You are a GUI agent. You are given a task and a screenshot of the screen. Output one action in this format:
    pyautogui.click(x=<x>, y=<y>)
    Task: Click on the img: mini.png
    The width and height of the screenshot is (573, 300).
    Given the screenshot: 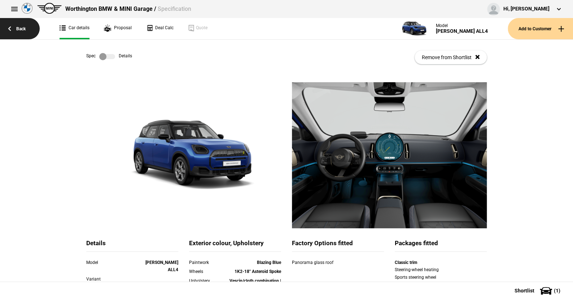 What is the action you would take?
    pyautogui.click(x=49, y=8)
    